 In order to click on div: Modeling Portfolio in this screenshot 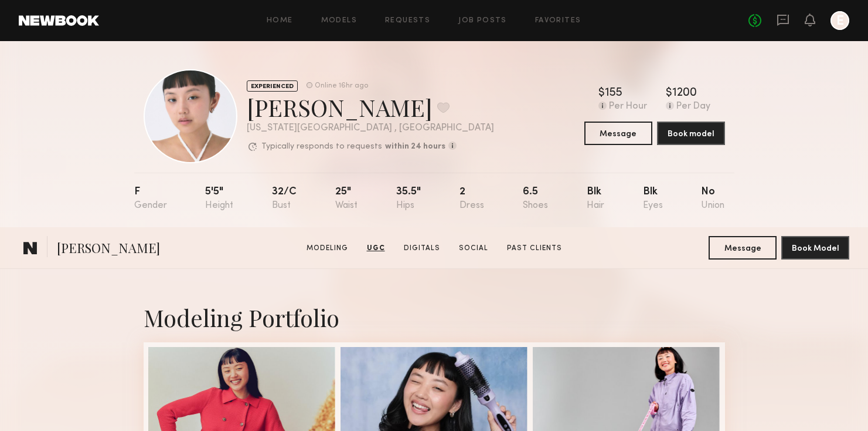, I will do `click(435, 317)`.